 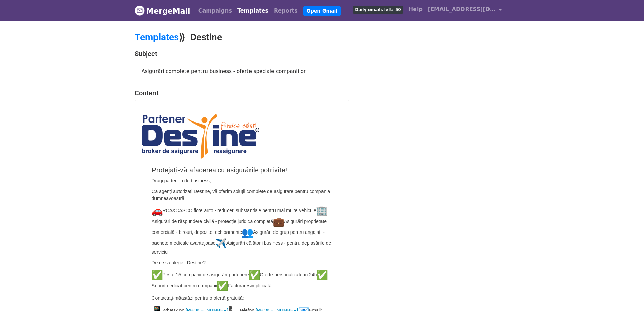 I want to click on h2: ⟫ Destine, so click(x=258, y=37).